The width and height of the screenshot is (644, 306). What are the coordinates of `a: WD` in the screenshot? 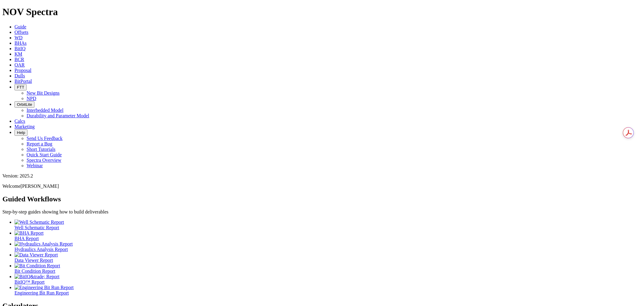 It's located at (18, 37).